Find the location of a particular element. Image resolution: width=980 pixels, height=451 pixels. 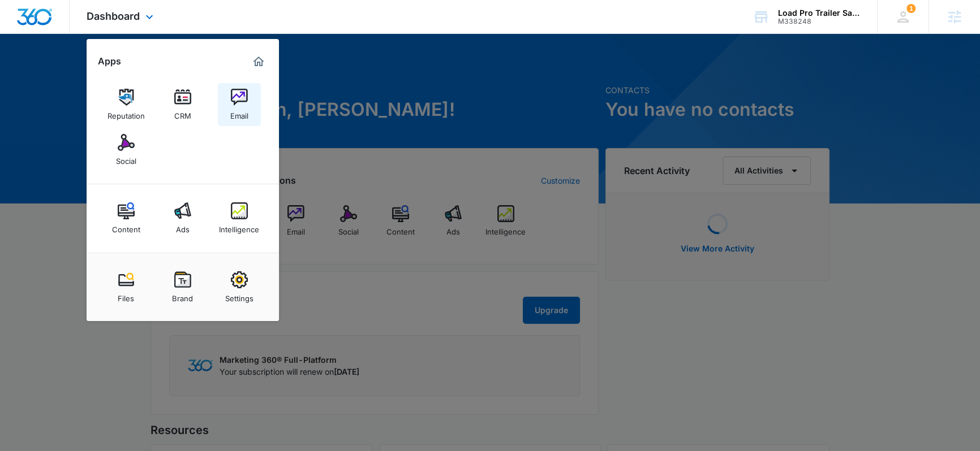

div: Files is located at coordinates (126, 296).